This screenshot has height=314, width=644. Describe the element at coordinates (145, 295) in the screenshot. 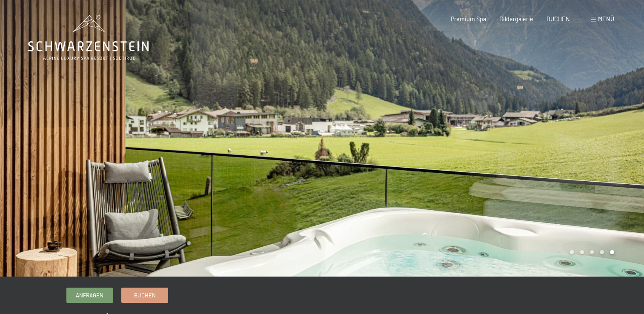

I see `span: Buchen` at that location.